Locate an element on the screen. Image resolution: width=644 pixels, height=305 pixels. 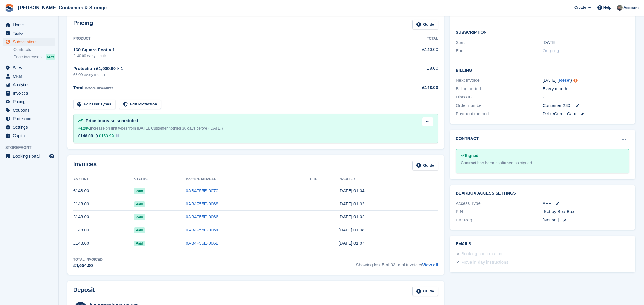
span: Coupons is located at coordinates (30, 110).